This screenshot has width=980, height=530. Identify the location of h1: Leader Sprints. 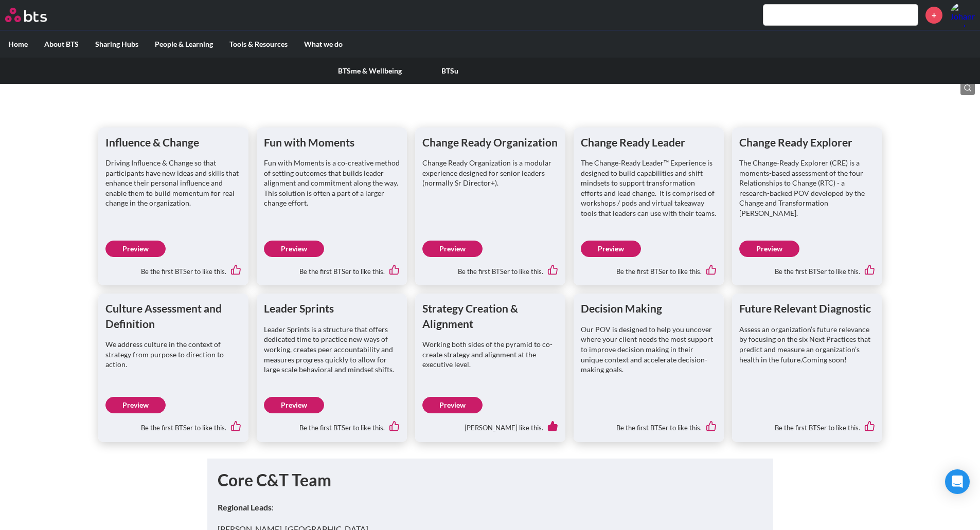
(332, 308).